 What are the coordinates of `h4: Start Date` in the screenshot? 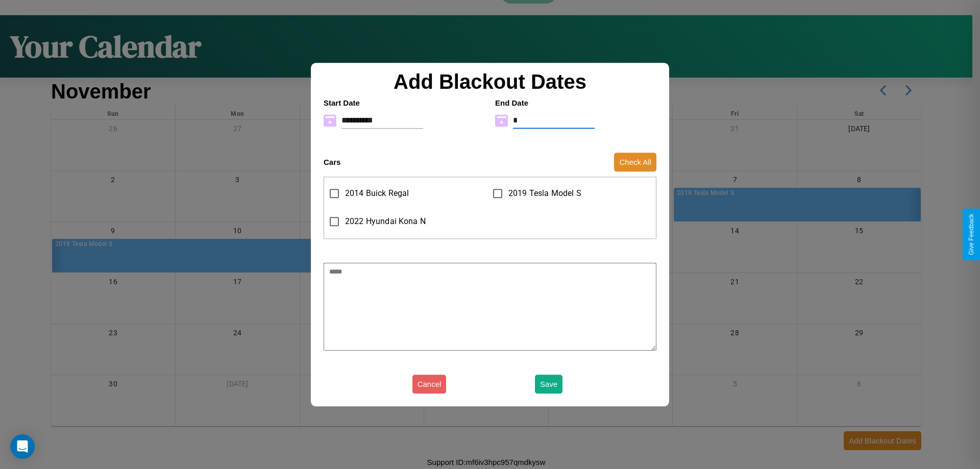 It's located at (405, 103).